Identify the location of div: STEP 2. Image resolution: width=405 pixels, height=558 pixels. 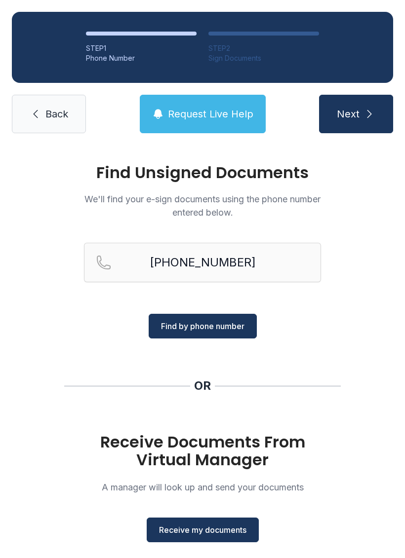
(264, 48).